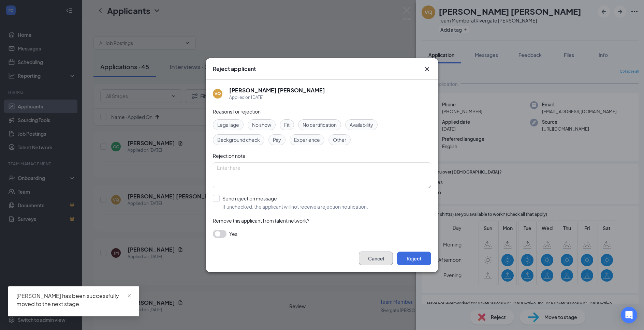 The image size is (644, 330). I want to click on h3: Reject applicant, so click(234, 69).